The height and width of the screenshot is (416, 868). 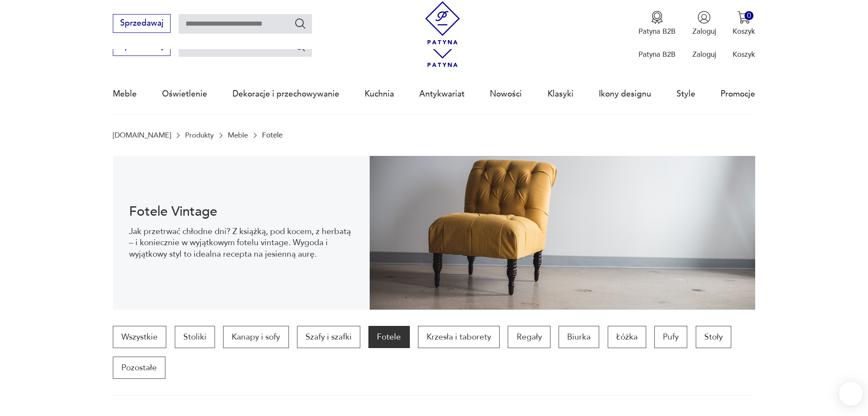 I want to click on a: Pufy, so click(x=671, y=337).